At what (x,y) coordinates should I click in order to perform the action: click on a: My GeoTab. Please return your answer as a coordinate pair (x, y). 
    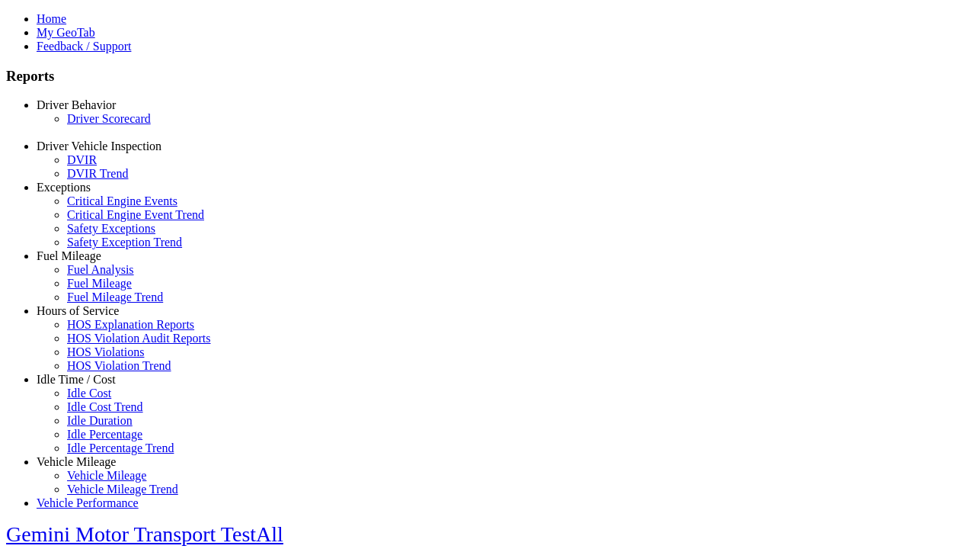
    Looking at the image, I should click on (66, 32).